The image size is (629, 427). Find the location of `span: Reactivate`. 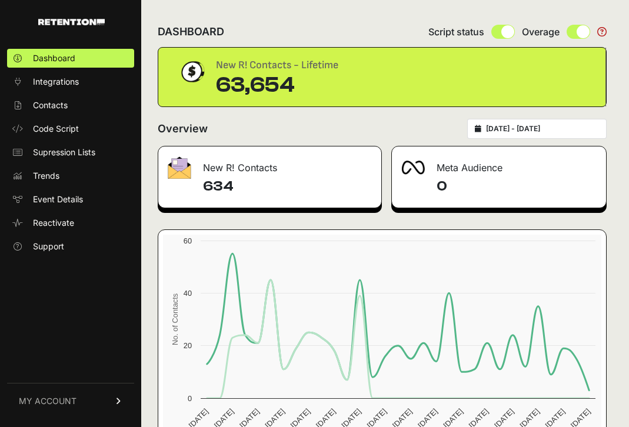

span: Reactivate is located at coordinates (54, 223).